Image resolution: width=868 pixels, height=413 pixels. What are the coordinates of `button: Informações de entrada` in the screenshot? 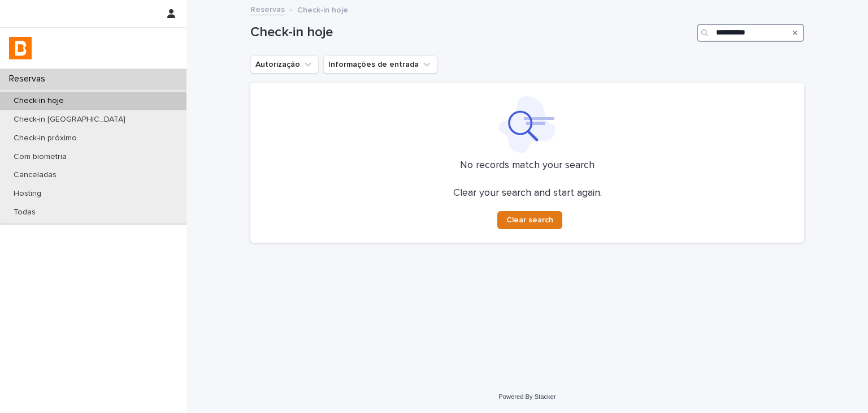 It's located at (381, 65).